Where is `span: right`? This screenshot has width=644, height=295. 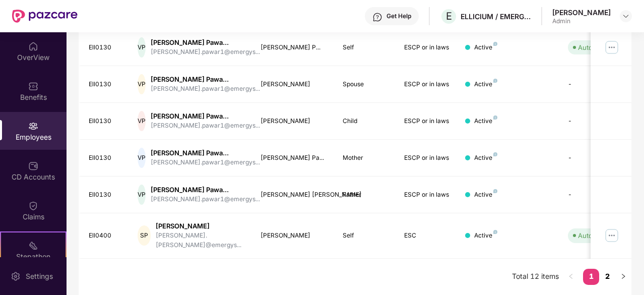
span: right is located at coordinates (623, 276).